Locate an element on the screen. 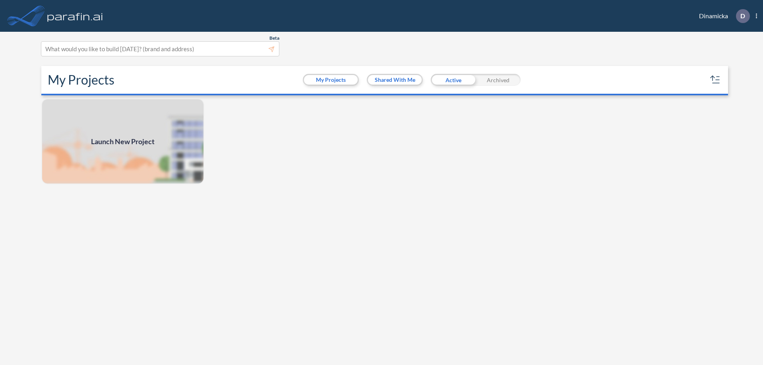 Image resolution: width=763 pixels, height=365 pixels. a: Launch New Project is located at coordinates (123, 141).